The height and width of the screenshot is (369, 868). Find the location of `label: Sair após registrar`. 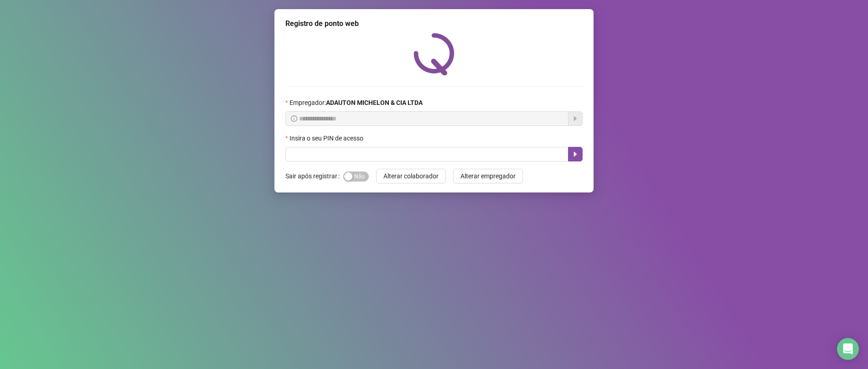

label: Sair após registrar is located at coordinates (314, 176).